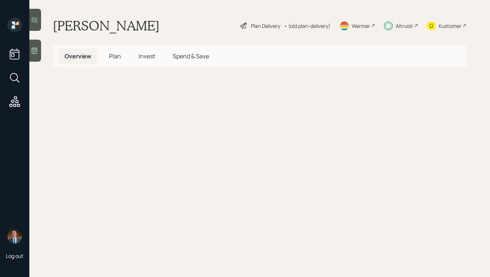 This screenshot has width=490, height=277. I want to click on div: • (old plan-delivery), so click(307, 26).